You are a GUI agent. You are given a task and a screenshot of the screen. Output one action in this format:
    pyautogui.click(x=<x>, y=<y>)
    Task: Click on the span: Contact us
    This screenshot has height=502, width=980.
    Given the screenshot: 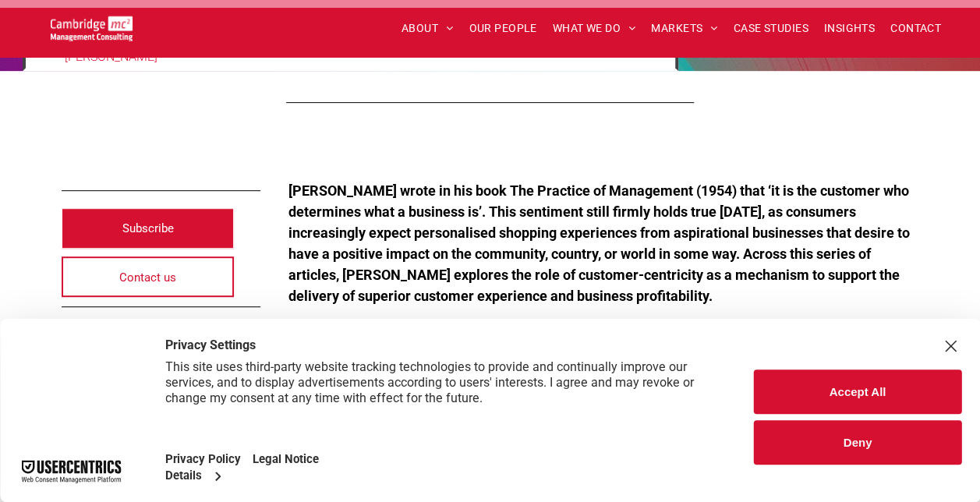 What is the action you would take?
    pyautogui.click(x=148, y=277)
    